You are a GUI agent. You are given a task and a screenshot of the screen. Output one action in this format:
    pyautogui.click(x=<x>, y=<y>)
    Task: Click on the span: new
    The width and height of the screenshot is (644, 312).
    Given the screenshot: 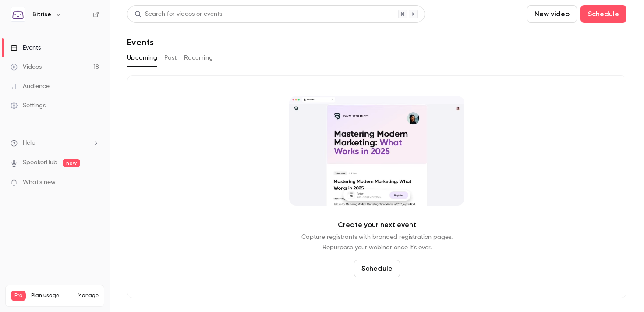 What is the action you would take?
    pyautogui.click(x=71, y=163)
    